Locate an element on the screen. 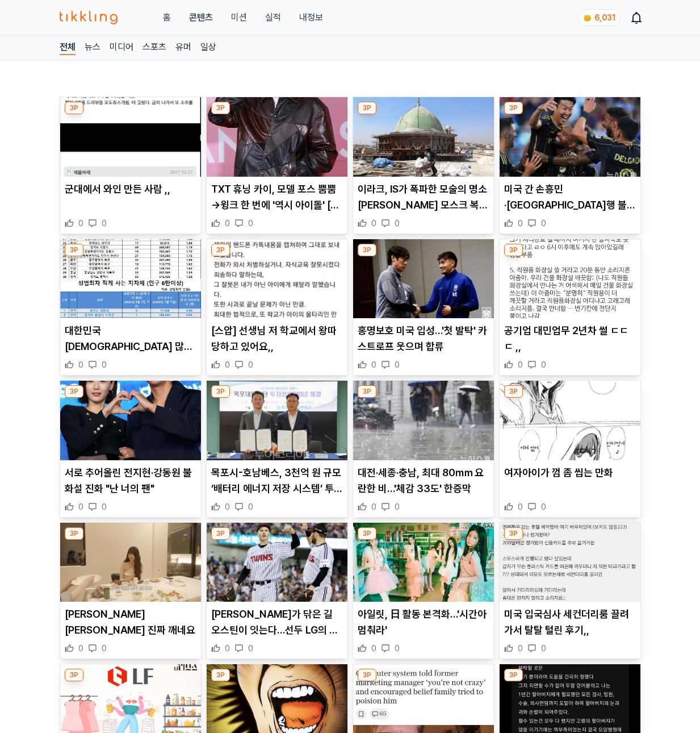  img: 여자아이가 껌 좀 씹는 만화 is located at coordinates (570, 420).